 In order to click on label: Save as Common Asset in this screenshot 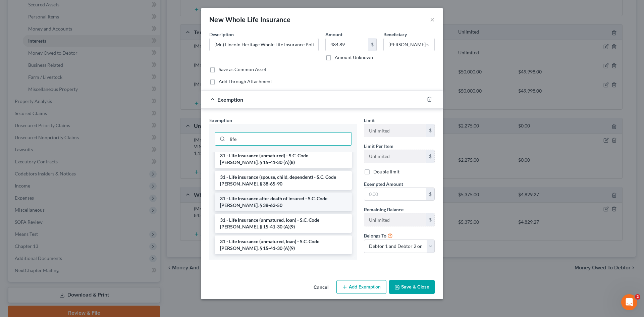, I will do `click(242, 70)`.